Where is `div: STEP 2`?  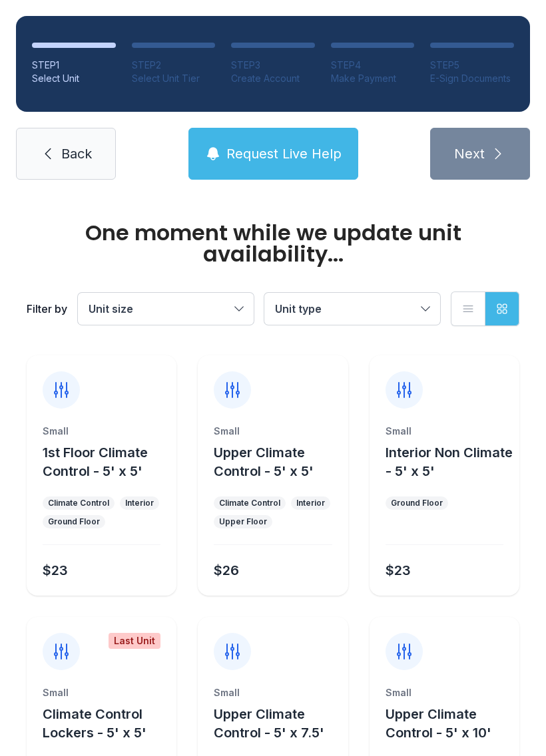 div: STEP 2 is located at coordinates (174, 65).